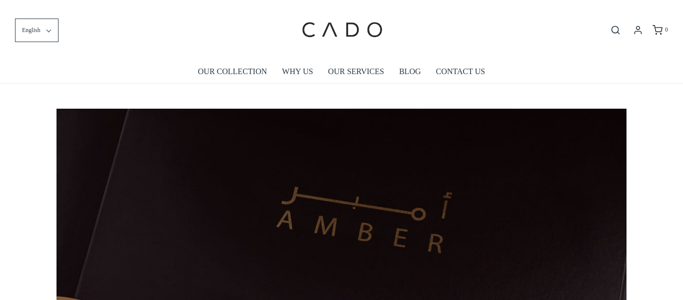 The height and width of the screenshot is (300, 683). What do you see at coordinates (461, 72) in the screenshot?
I see `a: CONTACT US` at bounding box center [461, 72].